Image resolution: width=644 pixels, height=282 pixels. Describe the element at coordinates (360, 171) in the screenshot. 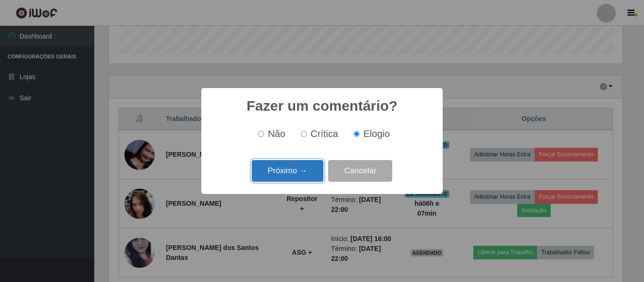

I see `button: Cancelar` at that location.